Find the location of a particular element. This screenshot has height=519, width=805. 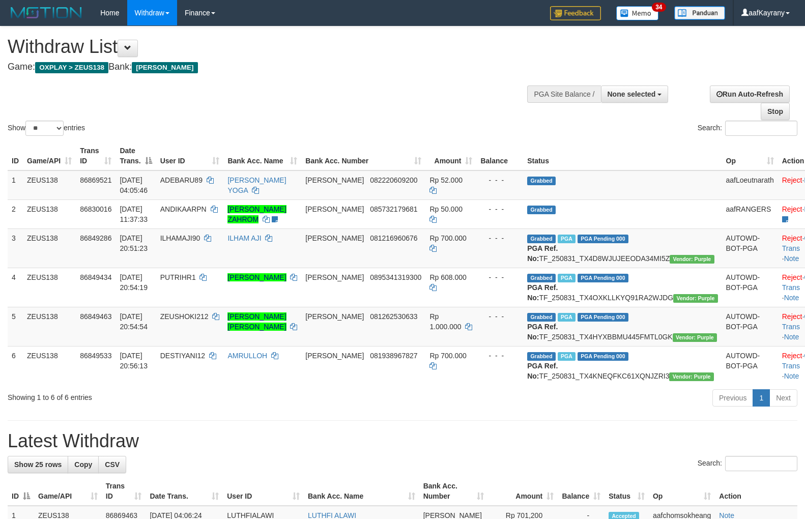

div: PGA Site Balance / is located at coordinates (564, 94).